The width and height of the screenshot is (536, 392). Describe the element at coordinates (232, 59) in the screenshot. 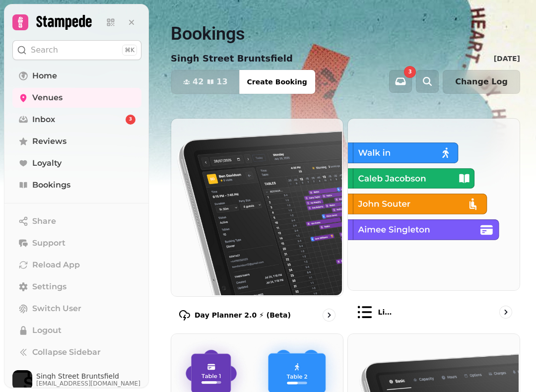

I see `p: Singh Street Bruntsfield` at that location.